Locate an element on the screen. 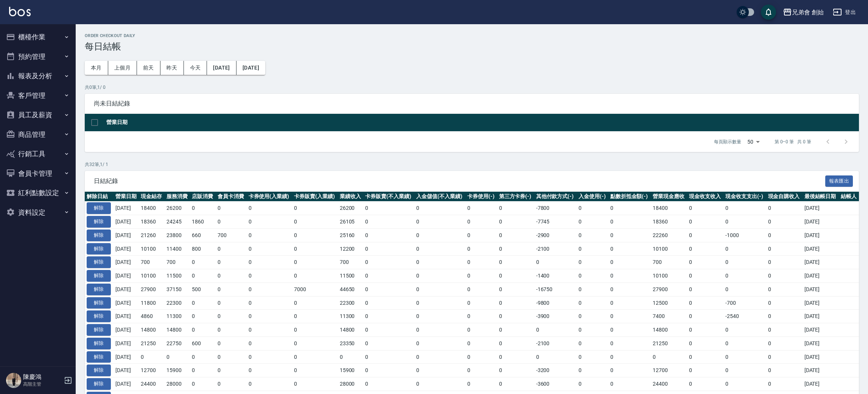 This screenshot has width=868, height=394. button: 兄弟會 創始 is located at coordinates (803, 12).